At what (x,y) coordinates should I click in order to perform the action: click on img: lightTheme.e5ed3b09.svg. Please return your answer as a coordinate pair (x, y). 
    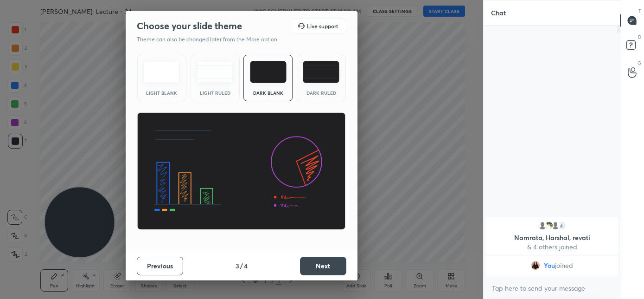
    Looking at the image, I should click on (161, 72).